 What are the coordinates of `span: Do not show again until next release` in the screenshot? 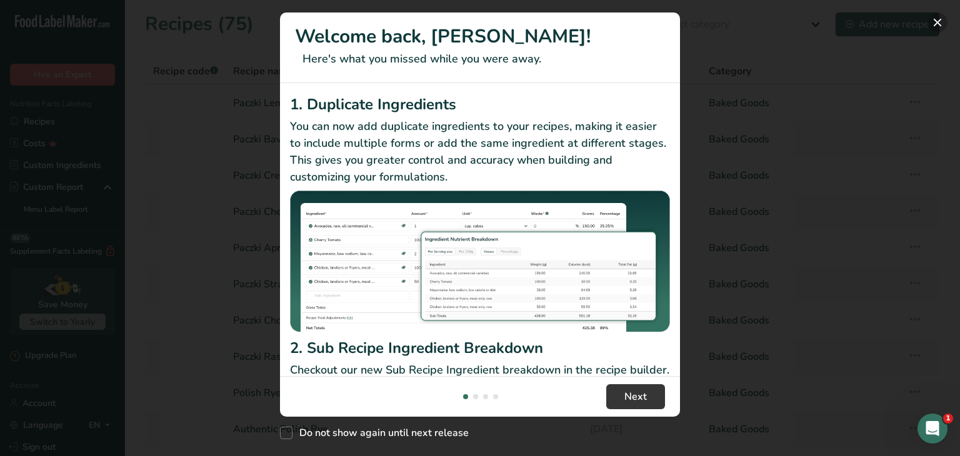 It's located at (381, 433).